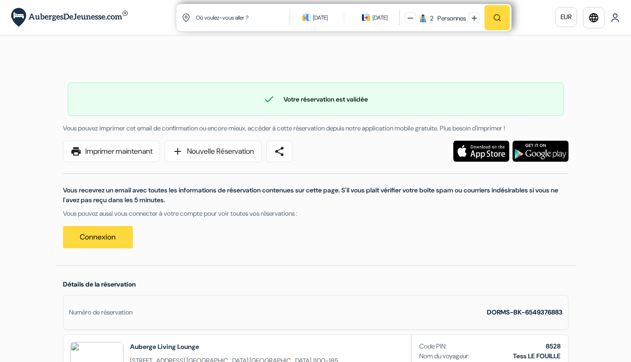  What do you see at coordinates (76, 152) in the screenshot?
I see `span: print` at bounding box center [76, 152].